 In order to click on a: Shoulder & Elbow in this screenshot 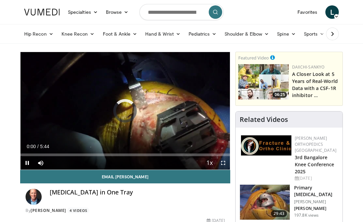, I will do `click(247, 34)`.